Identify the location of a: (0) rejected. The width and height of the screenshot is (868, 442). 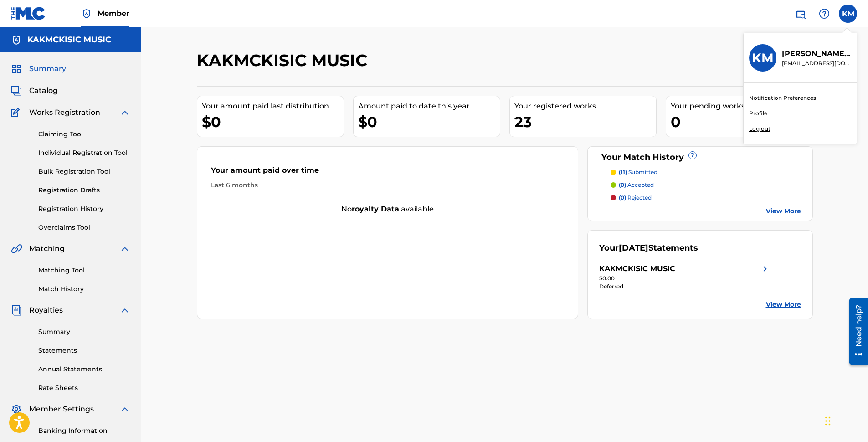
(707, 198).